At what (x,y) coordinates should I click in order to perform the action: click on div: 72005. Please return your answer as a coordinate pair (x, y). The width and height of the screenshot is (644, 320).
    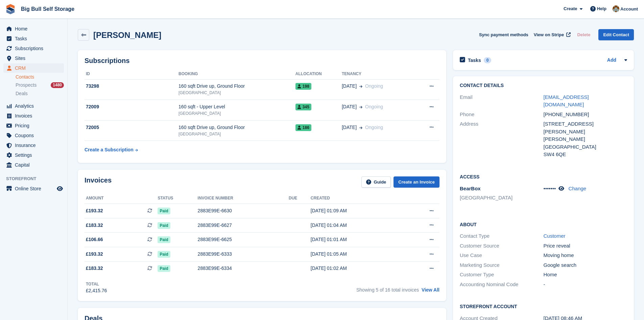
    Looking at the image, I should click on (132, 128).